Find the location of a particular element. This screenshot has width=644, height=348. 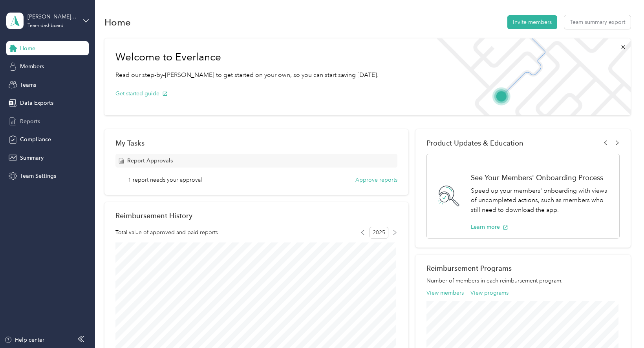

span: Teams is located at coordinates (28, 84).